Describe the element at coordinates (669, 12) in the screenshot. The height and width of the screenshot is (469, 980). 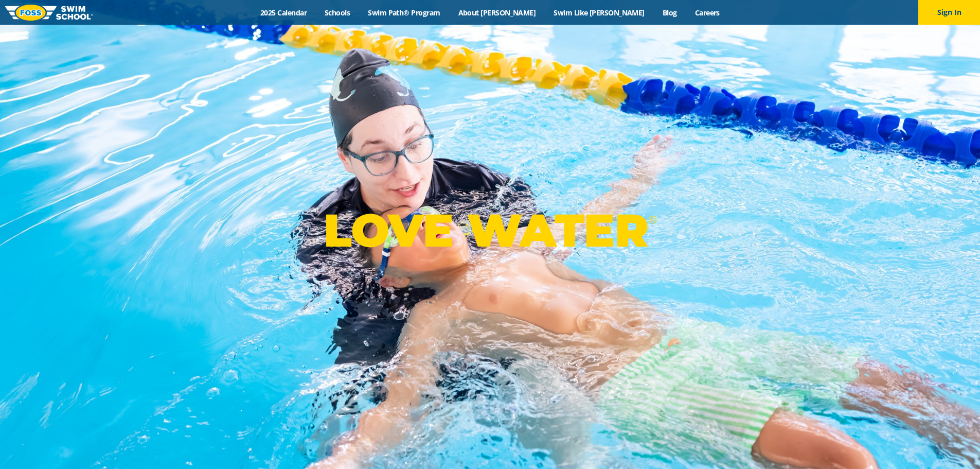
I see `a: Blog` at that location.